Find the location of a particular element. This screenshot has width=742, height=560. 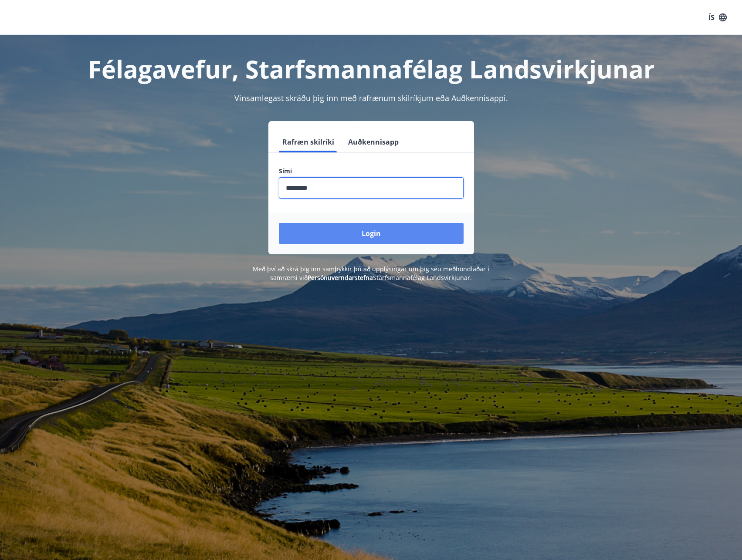

button: Auðkennisapp is located at coordinates (374, 142).